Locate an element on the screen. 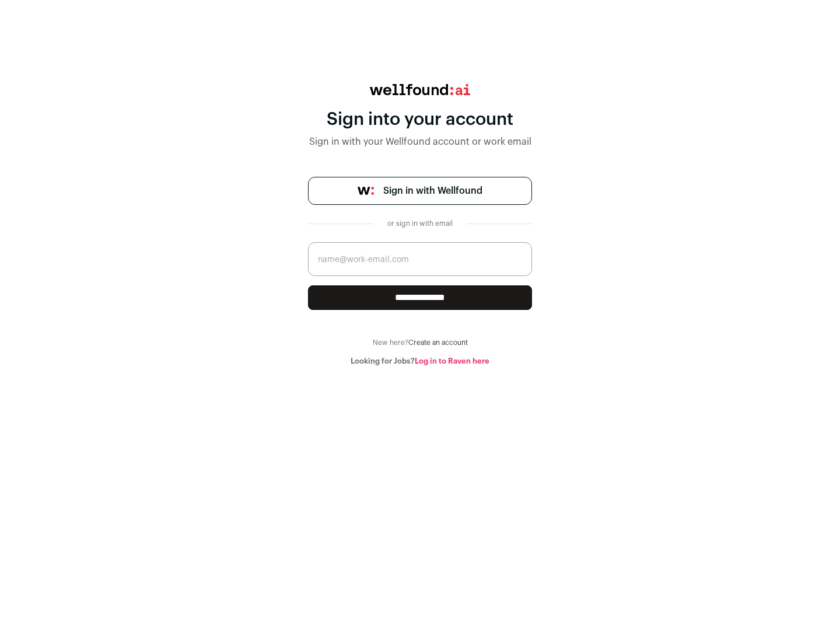 Image resolution: width=840 pixels, height=642 pixels. div: Looking for Jobs? is located at coordinates (420, 361).